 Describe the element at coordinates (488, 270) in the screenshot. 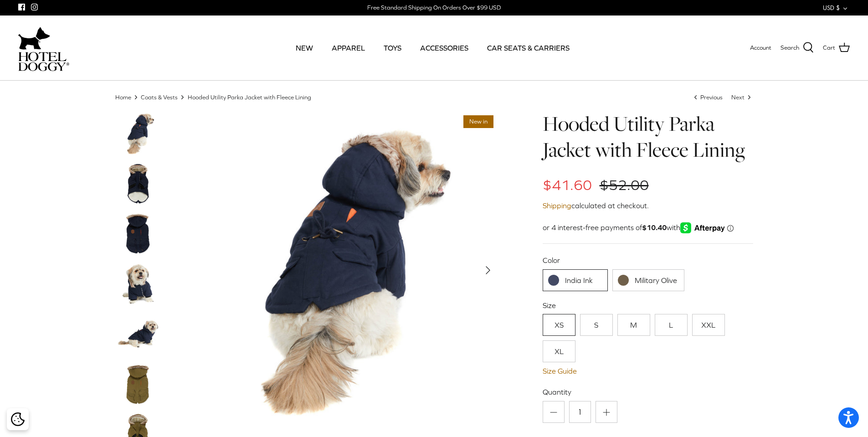

I see `button: Next` at that location.